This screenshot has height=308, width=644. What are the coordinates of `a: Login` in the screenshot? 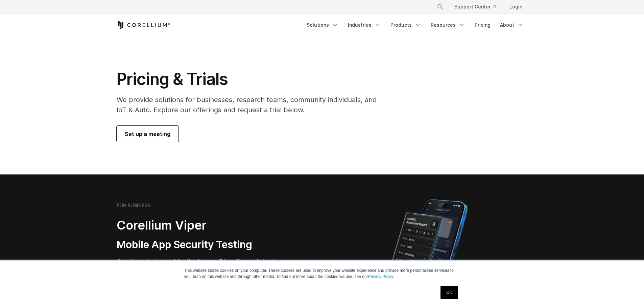 It's located at (515, 7).